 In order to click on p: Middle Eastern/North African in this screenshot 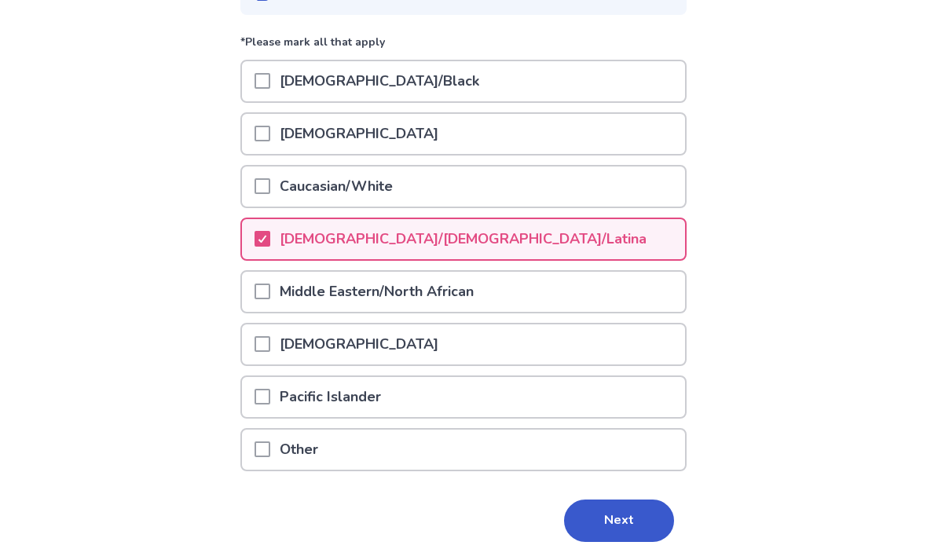, I will do `click(376, 292)`.